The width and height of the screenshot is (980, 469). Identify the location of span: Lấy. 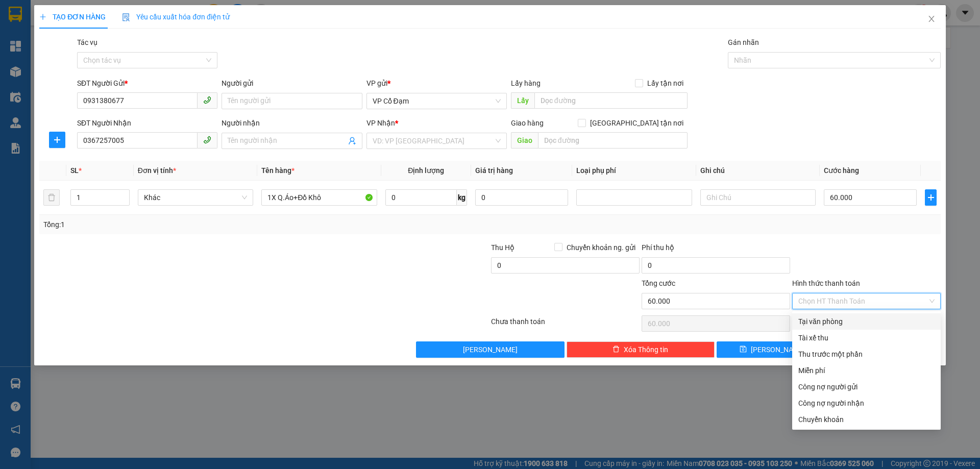
(523, 101).